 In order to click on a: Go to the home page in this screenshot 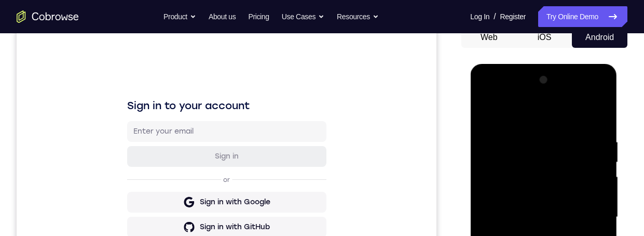, I will do `click(48, 17)`.